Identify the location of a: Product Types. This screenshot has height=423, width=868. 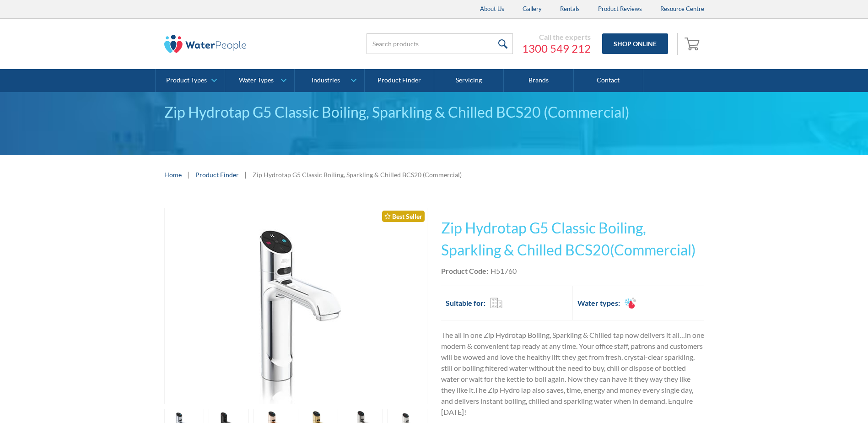
(190, 81).